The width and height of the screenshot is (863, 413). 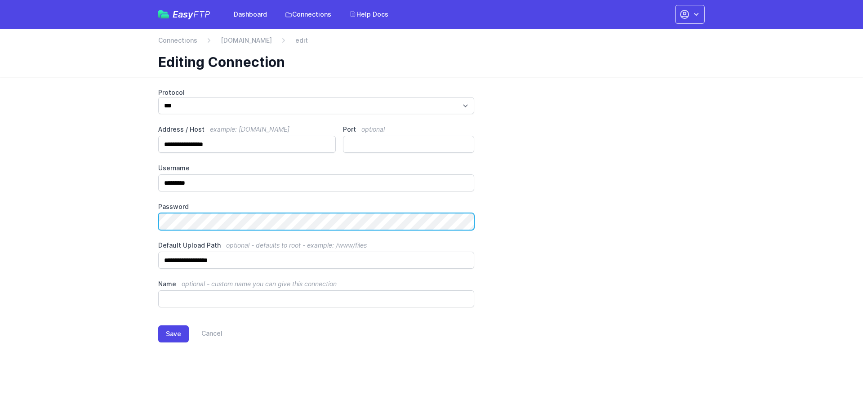 What do you see at coordinates (428, 62) in the screenshot?
I see `h1: Editing Connection` at bounding box center [428, 62].